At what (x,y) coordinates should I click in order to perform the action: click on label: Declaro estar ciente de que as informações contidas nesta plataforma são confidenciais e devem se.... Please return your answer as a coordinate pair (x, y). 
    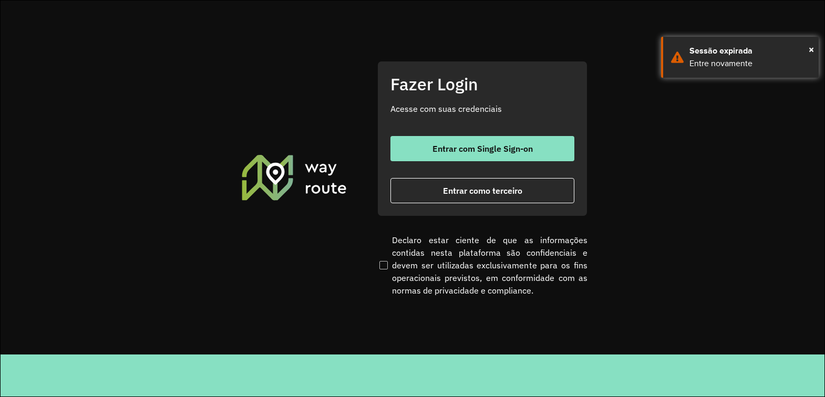
    Looking at the image, I should click on (482, 265).